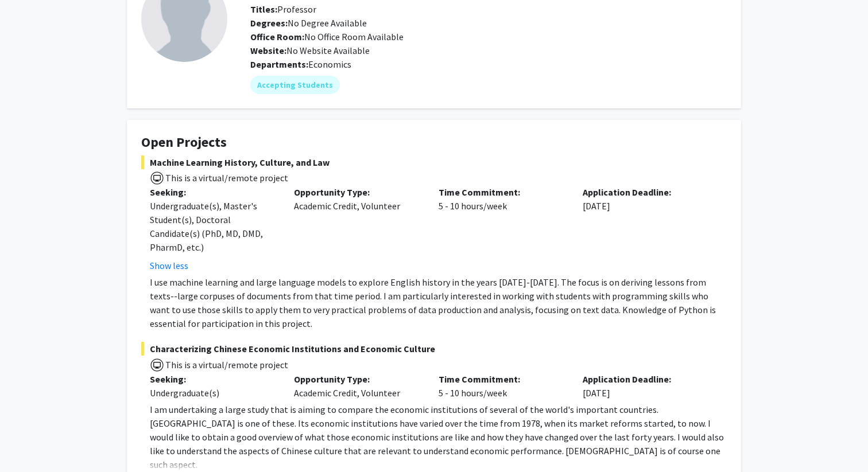  I want to click on span: Characterizing Chinese Economic Institutions and Economic Culture, so click(434, 349).